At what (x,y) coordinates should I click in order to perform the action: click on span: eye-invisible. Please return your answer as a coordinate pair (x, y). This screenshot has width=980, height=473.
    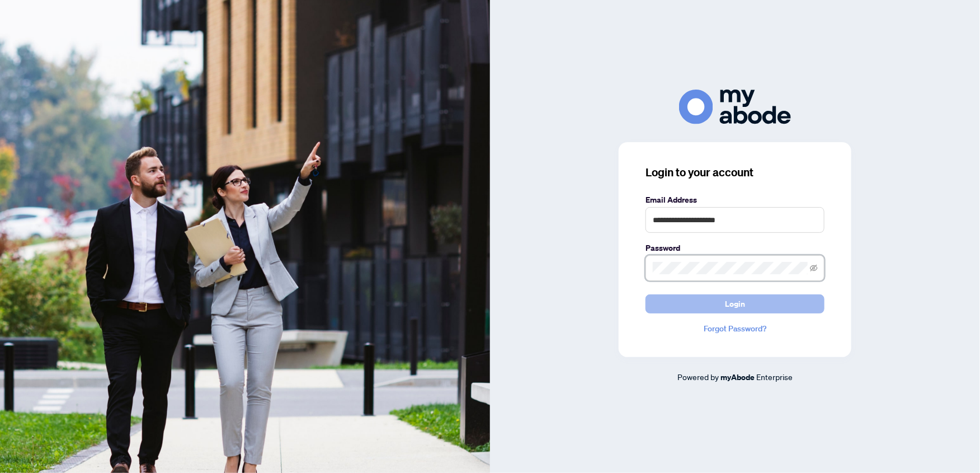
    Looking at the image, I should click on (814, 268).